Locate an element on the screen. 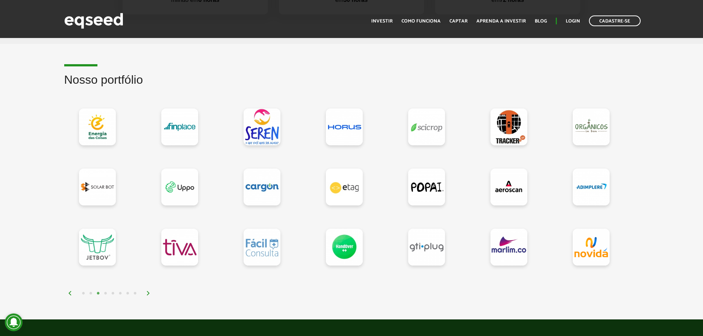  a: Solar Bot is located at coordinates (97, 187).